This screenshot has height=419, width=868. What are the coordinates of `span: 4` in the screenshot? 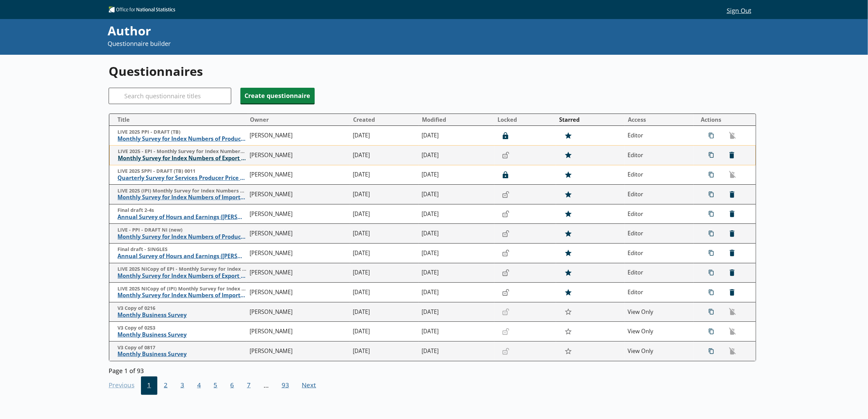 It's located at (199, 386).